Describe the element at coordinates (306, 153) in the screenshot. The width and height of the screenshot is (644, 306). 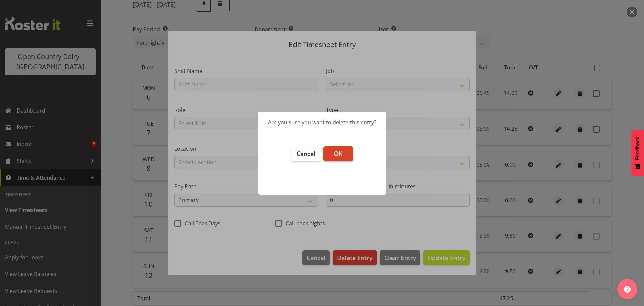
I see `span: Cancel` at that location.